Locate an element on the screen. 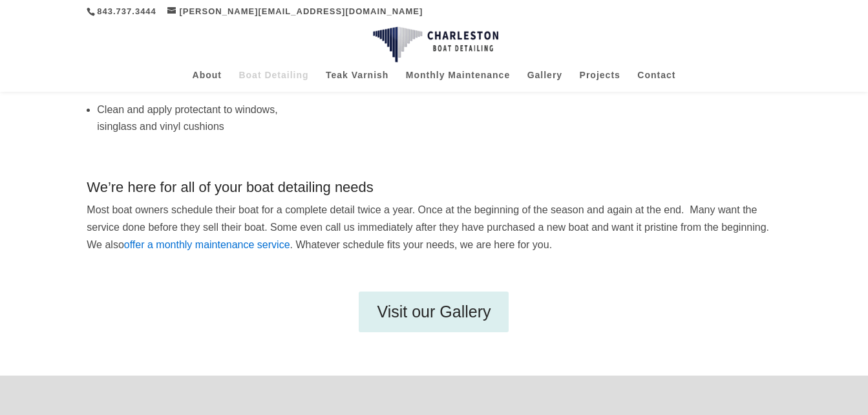 The height and width of the screenshot is (415, 868). a: offer a monthly maintenance service is located at coordinates (207, 245).